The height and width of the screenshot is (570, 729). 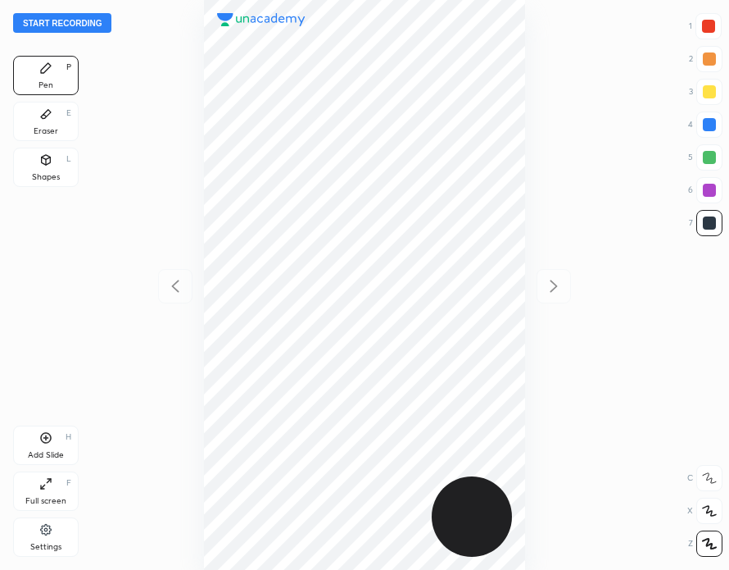 What do you see at coordinates (706, 125) in the screenshot?
I see `div: 4` at bounding box center [706, 125].